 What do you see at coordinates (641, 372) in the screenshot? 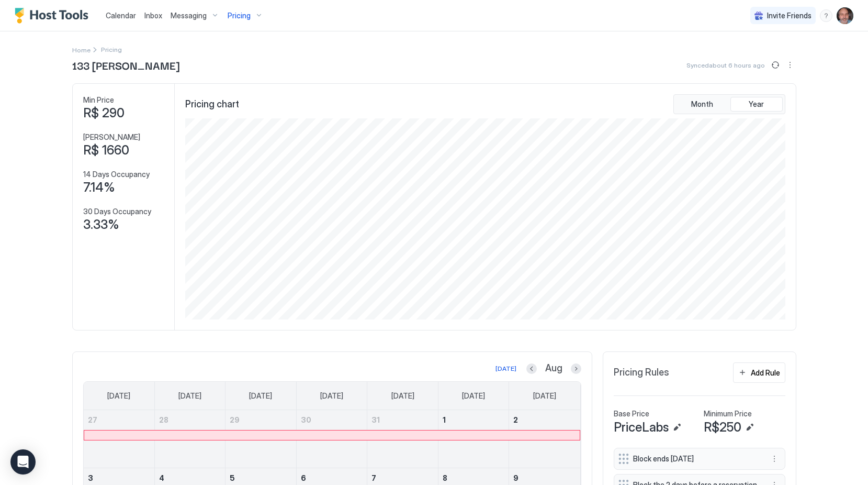
I see `span: Pricing Rules` at bounding box center [641, 372].